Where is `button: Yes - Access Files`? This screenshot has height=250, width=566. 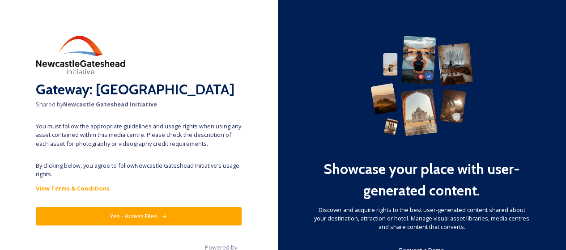 button: Yes - Access Files is located at coordinates (139, 216).